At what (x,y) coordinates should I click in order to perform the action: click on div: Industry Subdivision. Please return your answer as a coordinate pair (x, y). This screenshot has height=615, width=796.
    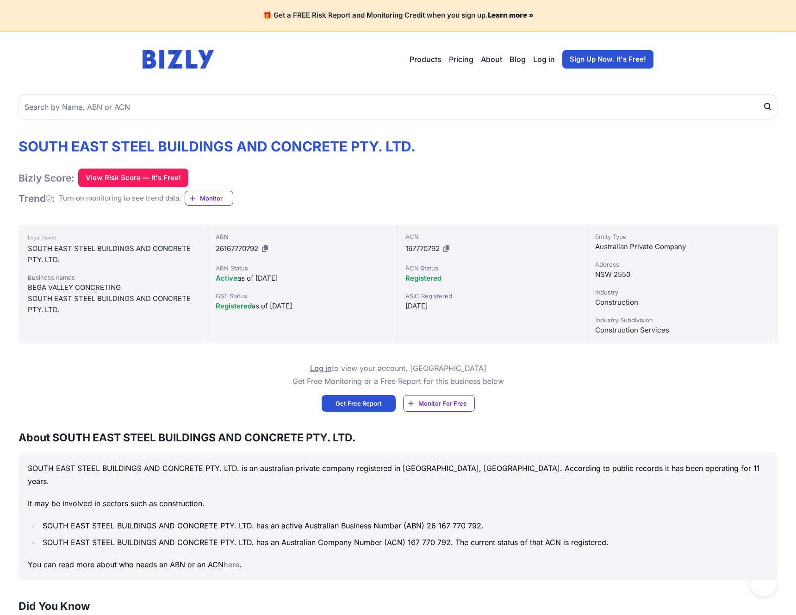
    Looking at the image, I should click on (683, 320).